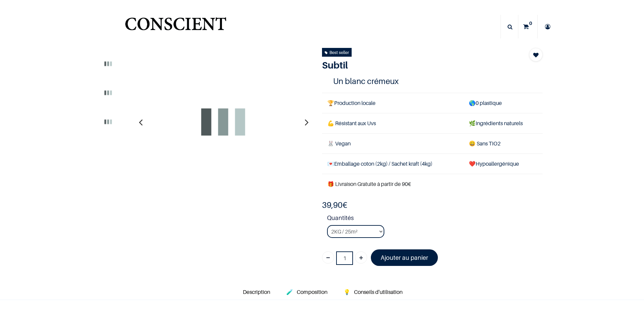 This screenshot has width=644, height=328. Describe the element at coordinates (503, 143) in the screenshot. I see `td: ans TiO2` at that location.